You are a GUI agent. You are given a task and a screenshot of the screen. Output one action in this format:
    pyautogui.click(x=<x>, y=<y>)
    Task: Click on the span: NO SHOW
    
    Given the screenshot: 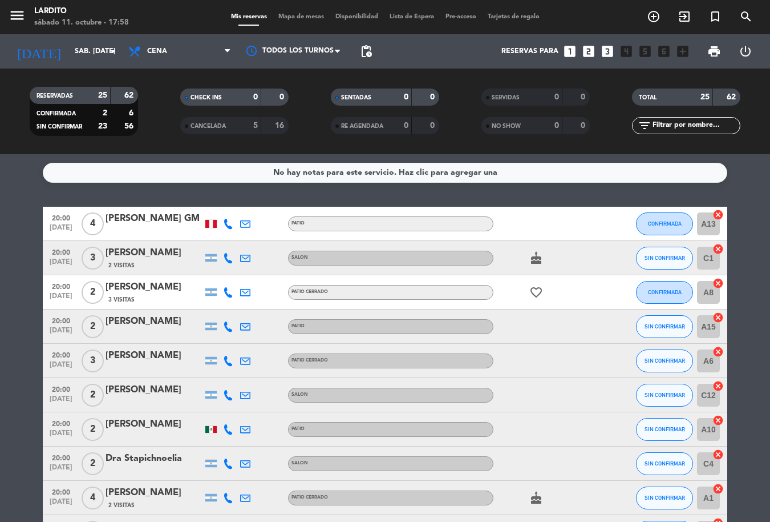 What is the action you would take?
    pyautogui.click(x=506, y=126)
    